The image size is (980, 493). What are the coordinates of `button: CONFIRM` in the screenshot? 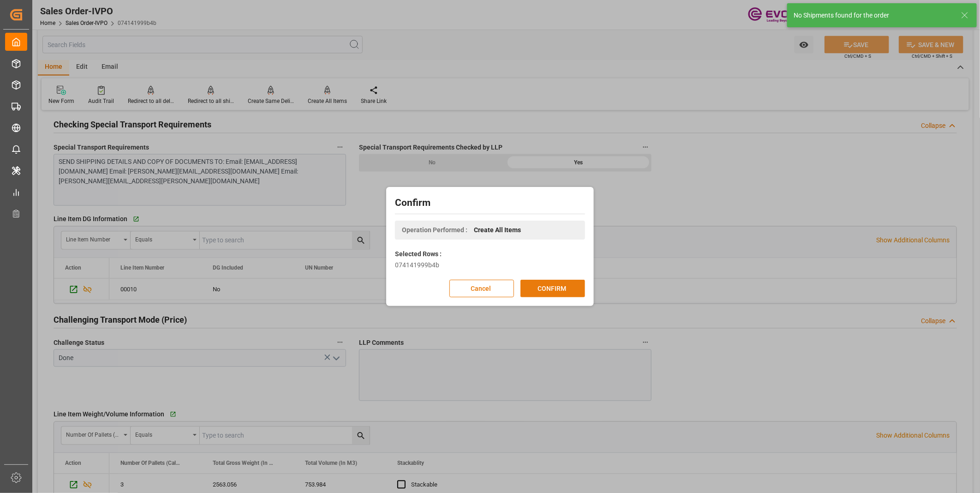 It's located at (553, 288).